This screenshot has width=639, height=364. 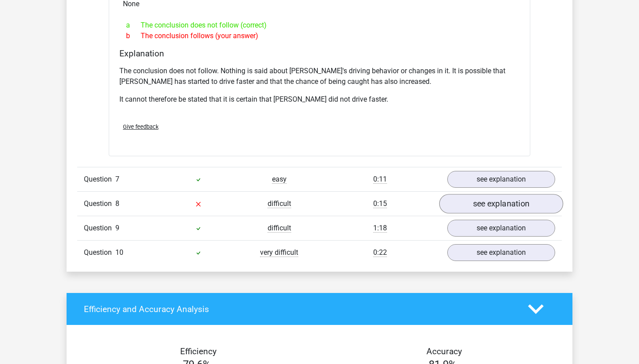 I want to click on span: 0:22, so click(x=380, y=252).